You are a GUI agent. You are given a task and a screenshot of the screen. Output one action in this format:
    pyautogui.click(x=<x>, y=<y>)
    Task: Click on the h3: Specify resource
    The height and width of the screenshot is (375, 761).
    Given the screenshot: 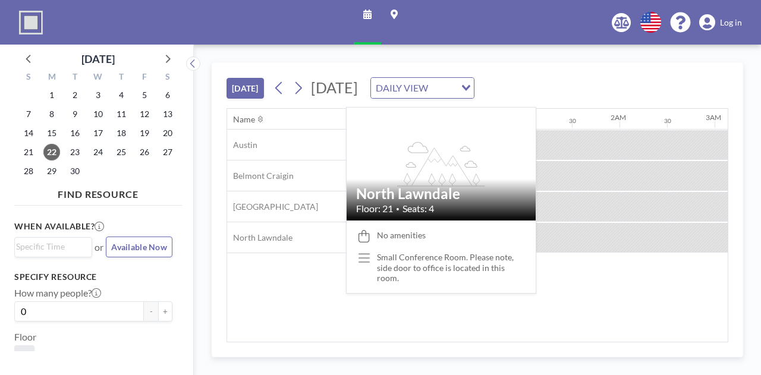 What is the action you would take?
    pyautogui.click(x=93, y=277)
    